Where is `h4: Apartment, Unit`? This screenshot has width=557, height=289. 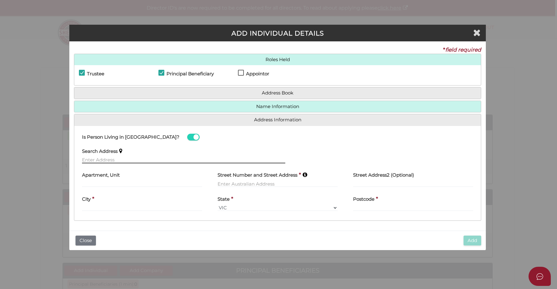 h4: Apartment, Unit is located at coordinates (101, 175).